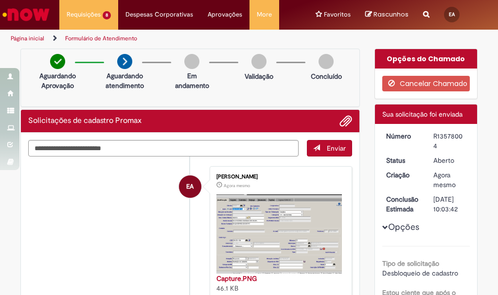 Image resolution: width=498 pixels, height=295 pixels. What do you see at coordinates (420, 273) in the screenshot?
I see `span: Desbloqueio de cadastro` at bounding box center [420, 273].